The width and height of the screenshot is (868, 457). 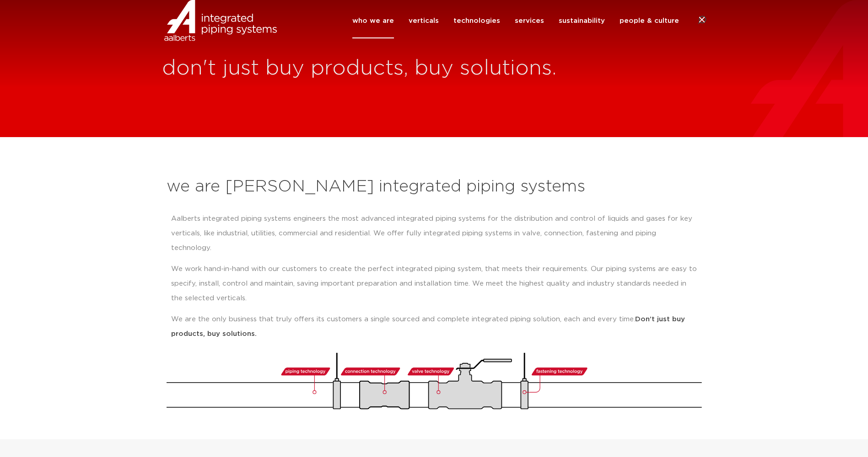 I want to click on nav: Menu, so click(x=515, y=21).